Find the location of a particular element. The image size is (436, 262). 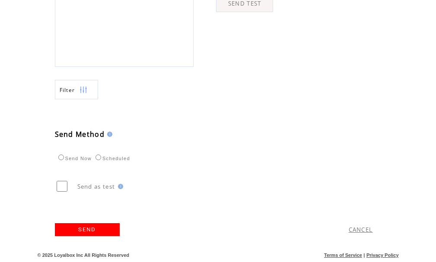

input: Send Now is located at coordinates (61, 157).